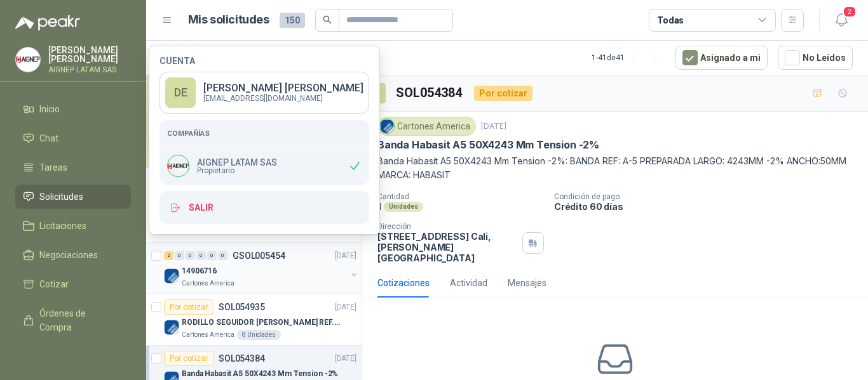 The height and width of the screenshot is (380, 868). What do you see at coordinates (237, 170) in the screenshot?
I see `span: Propietario` at bounding box center [237, 170].